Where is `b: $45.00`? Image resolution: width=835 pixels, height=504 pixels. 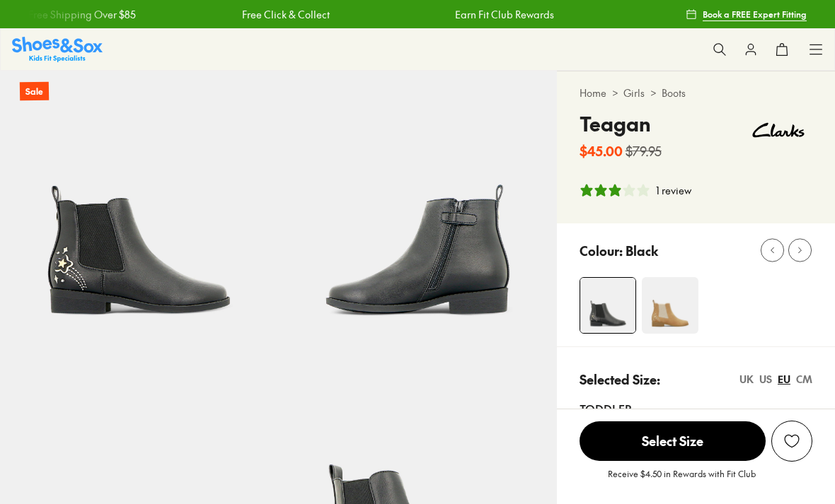
b: $45.00 is located at coordinates (601, 151).